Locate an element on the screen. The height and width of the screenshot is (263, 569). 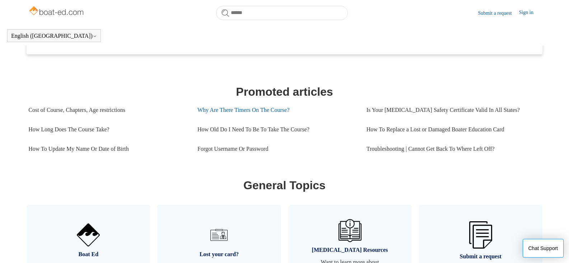
a: How Long Does The Course Take? is located at coordinates (107, 129).